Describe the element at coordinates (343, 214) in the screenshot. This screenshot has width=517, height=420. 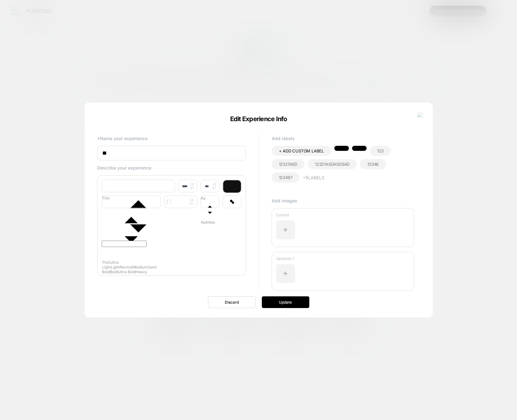
I see `p: Control` at that location.